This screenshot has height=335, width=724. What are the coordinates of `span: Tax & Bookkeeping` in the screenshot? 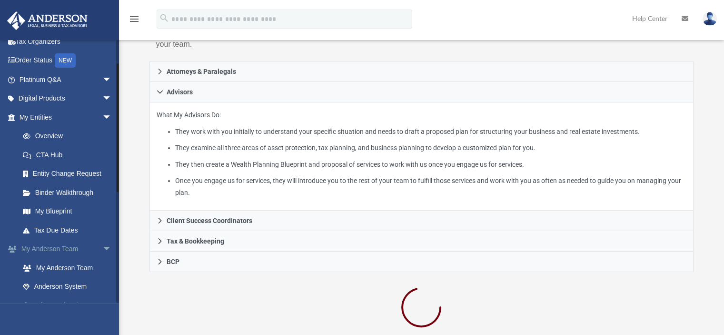 It's located at (195, 241).